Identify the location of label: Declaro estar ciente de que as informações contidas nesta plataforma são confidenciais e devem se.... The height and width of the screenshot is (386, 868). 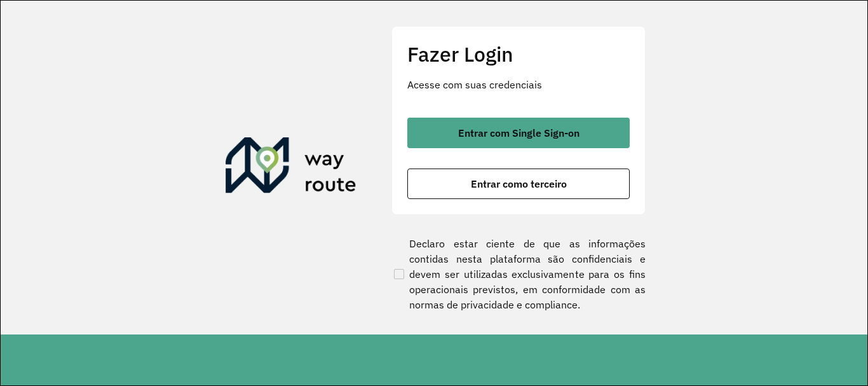
(519, 273).